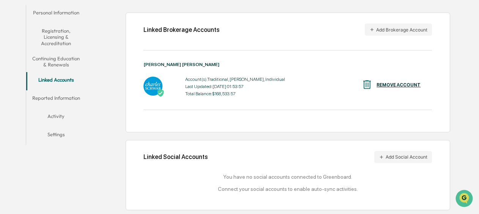  Describe the element at coordinates (153, 86) in the screenshot. I see `img: Charles Schwab - Active` at that location.